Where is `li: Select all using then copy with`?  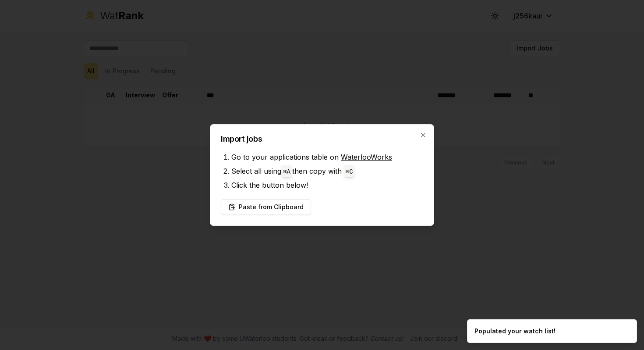 li: Select all using then copy with is located at coordinates (327, 171).